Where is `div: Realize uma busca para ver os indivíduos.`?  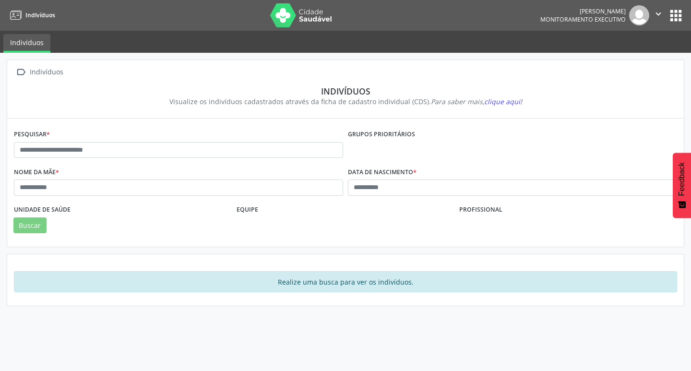 div: Realize uma busca para ver os indivíduos. is located at coordinates (346, 282).